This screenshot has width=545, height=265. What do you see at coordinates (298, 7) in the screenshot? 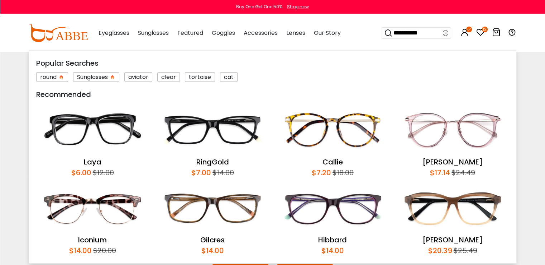
I see `div: Shop now` at bounding box center [298, 7].